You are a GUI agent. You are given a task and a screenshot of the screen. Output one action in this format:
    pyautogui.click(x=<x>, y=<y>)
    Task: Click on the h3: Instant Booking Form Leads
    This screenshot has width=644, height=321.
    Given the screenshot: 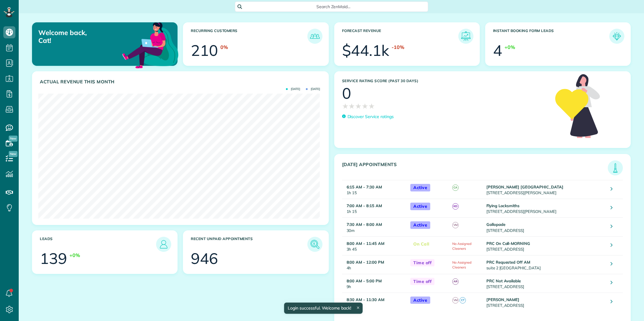 What is the action you would take?
    pyautogui.click(x=551, y=36)
    